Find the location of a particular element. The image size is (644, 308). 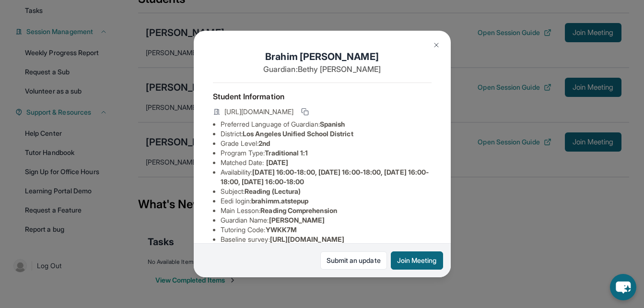

li: Main Lesson : is located at coordinates (326, 211).